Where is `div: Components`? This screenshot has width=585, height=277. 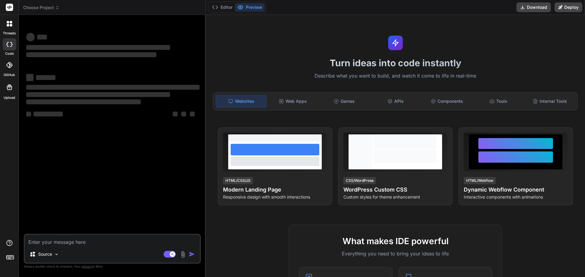
div: Components is located at coordinates (447, 101).